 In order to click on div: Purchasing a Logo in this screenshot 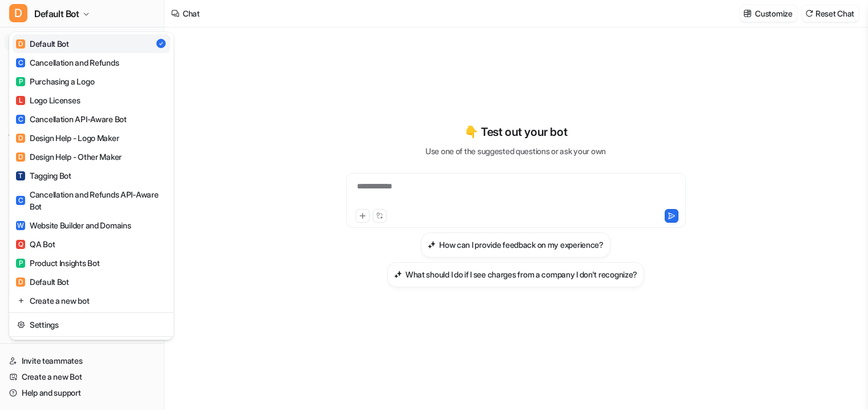, I will do `click(55, 81)`.